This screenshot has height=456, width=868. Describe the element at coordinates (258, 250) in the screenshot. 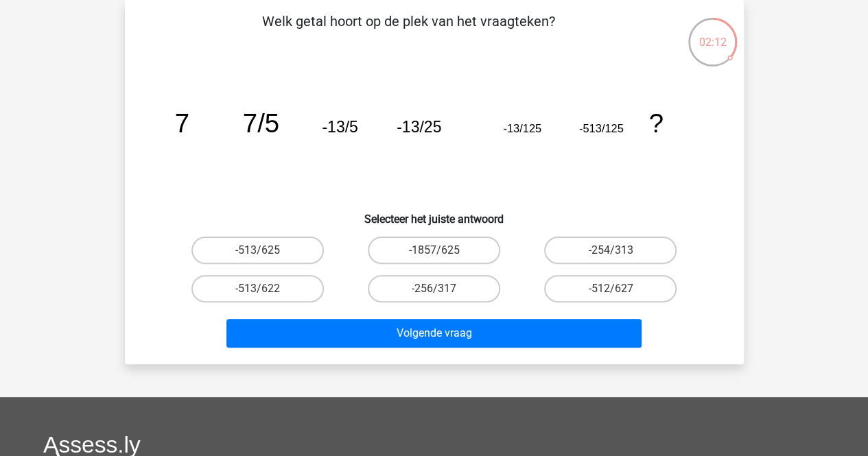

I see `label: -513/625` at that location.